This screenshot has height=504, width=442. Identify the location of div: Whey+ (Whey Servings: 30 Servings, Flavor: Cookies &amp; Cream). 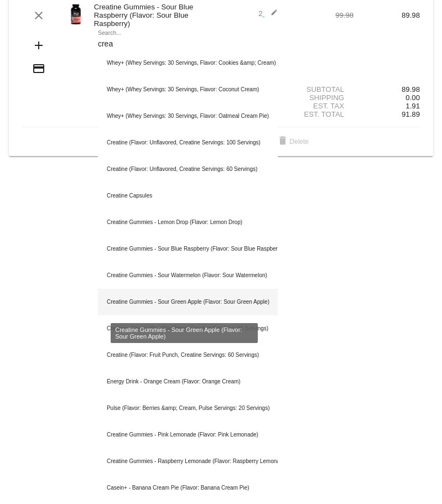
(188, 63).